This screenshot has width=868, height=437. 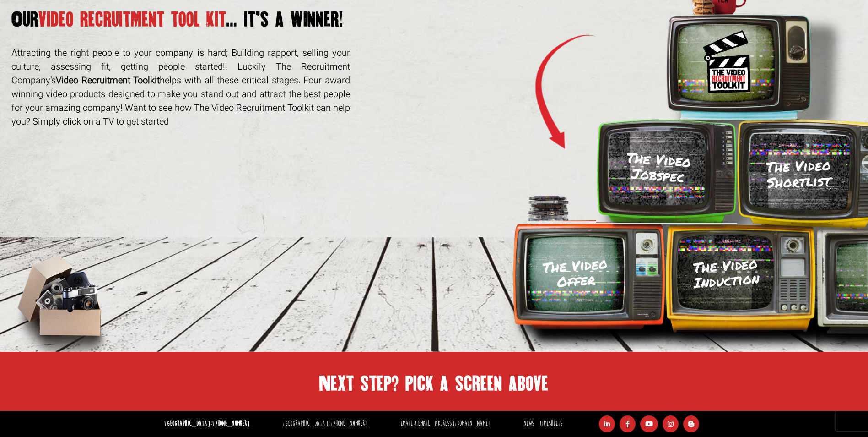 I want to click on img: Toolkit_Logo.svg, so click(x=726, y=61).